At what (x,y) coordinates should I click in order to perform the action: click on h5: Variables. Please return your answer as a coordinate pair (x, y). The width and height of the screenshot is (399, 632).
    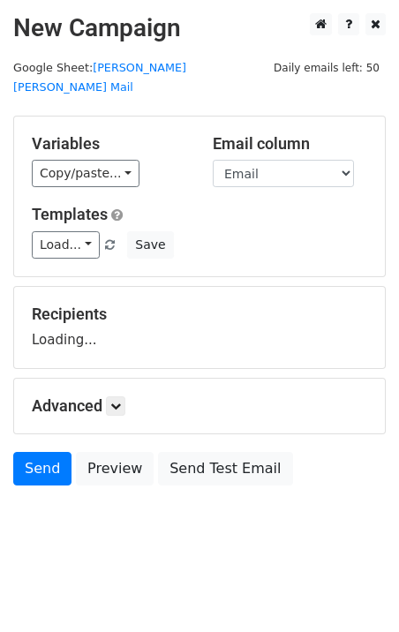
    Looking at the image, I should click on (109, 144).